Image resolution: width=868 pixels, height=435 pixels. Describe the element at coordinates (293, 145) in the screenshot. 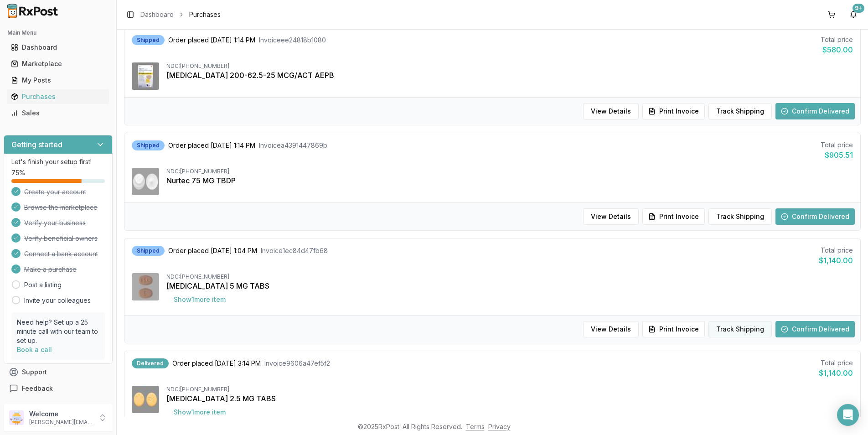

I see `span: Invoice a4391447869b` at that location.